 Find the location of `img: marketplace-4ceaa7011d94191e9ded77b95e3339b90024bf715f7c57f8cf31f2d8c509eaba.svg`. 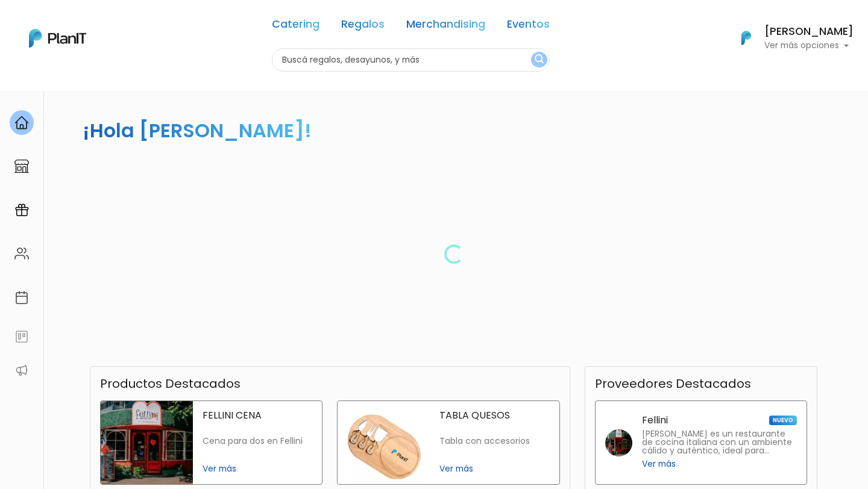

img: marketplace-4ceaa7011d94191e9ded77b95e3339b90024bf715f7c57f8cf31f2d8c509eaba.svg is located at coordinates (22, 166).